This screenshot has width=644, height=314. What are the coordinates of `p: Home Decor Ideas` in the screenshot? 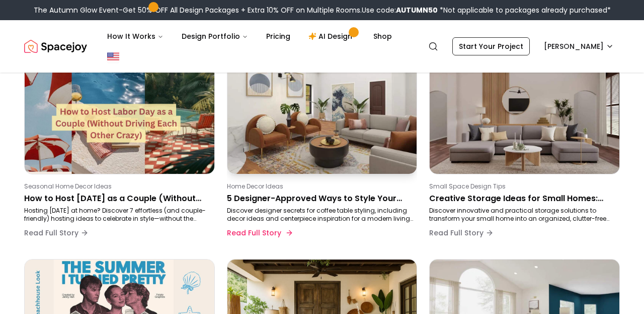 It's located at (320, 186).